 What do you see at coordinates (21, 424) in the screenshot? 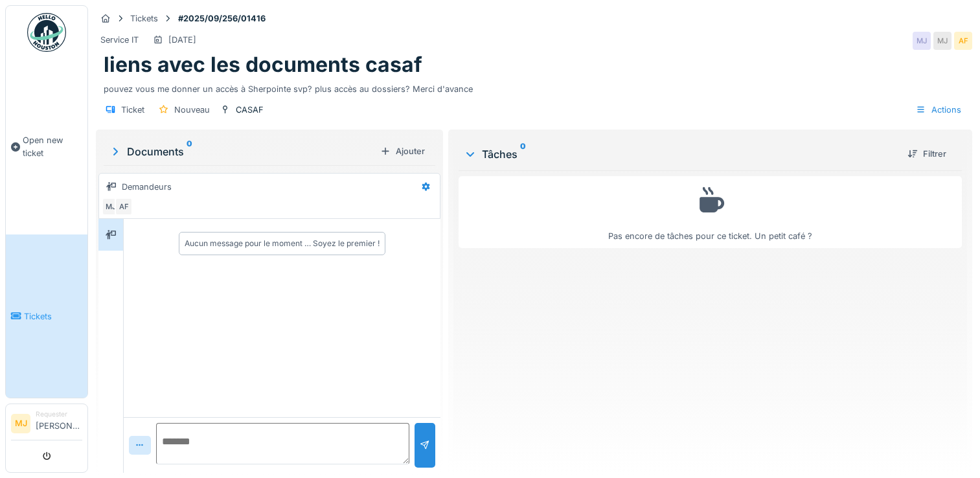
I see `li: MJ` at bounding box center [21, 424].